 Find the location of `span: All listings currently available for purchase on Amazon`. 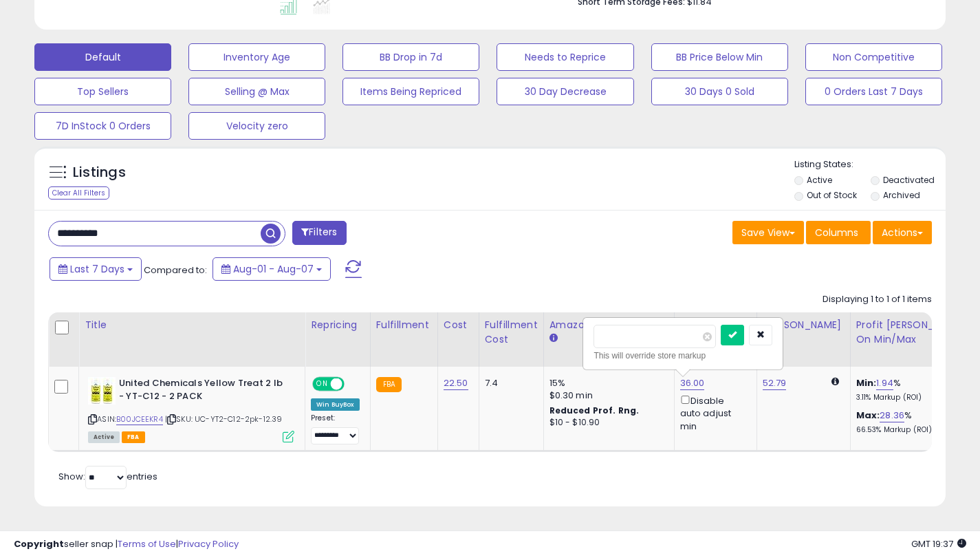

span: All listings currently available for purchase on Amazon is located at coordinates (104, 437).